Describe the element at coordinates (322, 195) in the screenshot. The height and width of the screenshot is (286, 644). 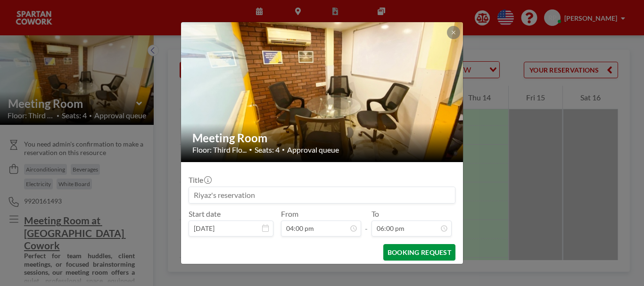
I see `input: Riyaz's reservation` at that location.